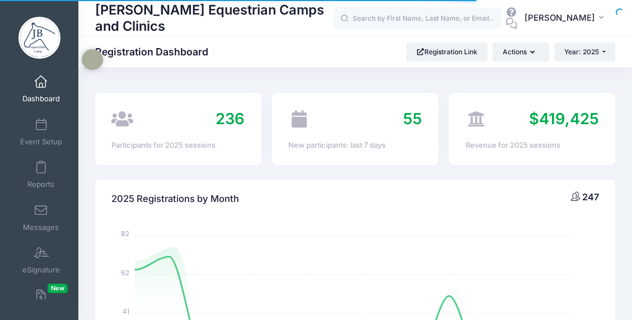  Describe the element at coordinates (563, 119) in the screenshot. I see `span: $419,425` at that location.